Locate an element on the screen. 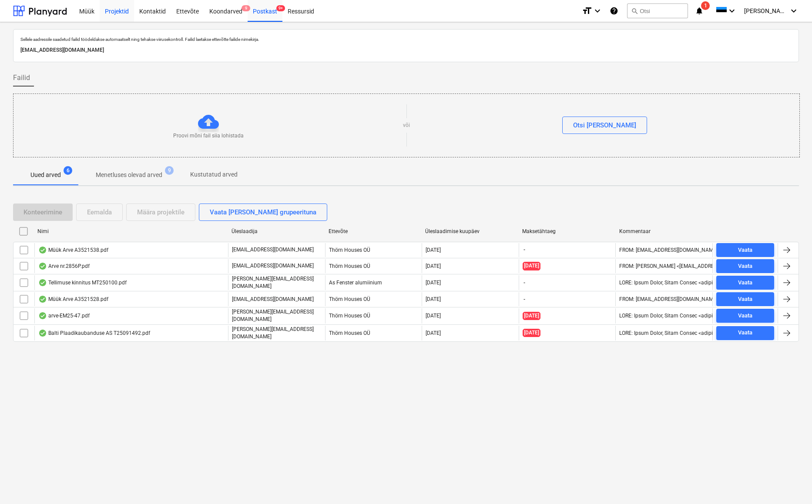  i: notifications is located at coordinates (699, 11).